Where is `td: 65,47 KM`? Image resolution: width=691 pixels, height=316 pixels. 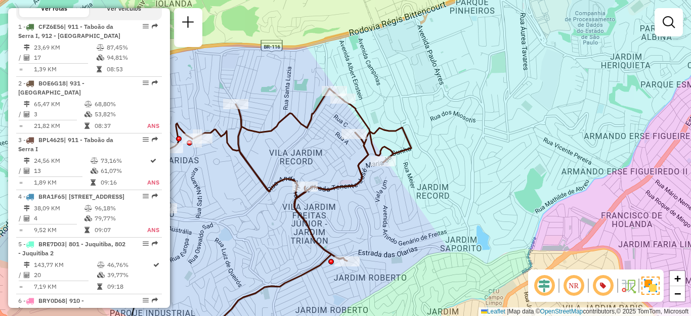
td: 65,47 KM is located at coordinates (59, 104).